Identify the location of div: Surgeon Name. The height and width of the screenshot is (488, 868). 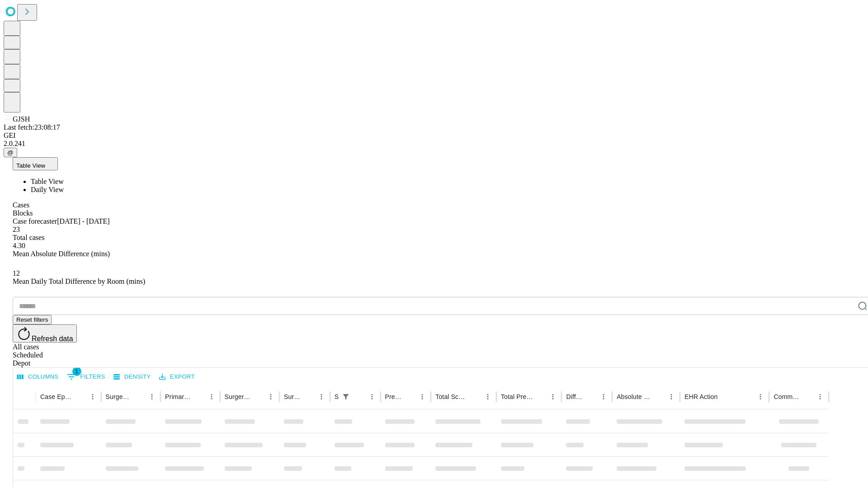
(119, 397).